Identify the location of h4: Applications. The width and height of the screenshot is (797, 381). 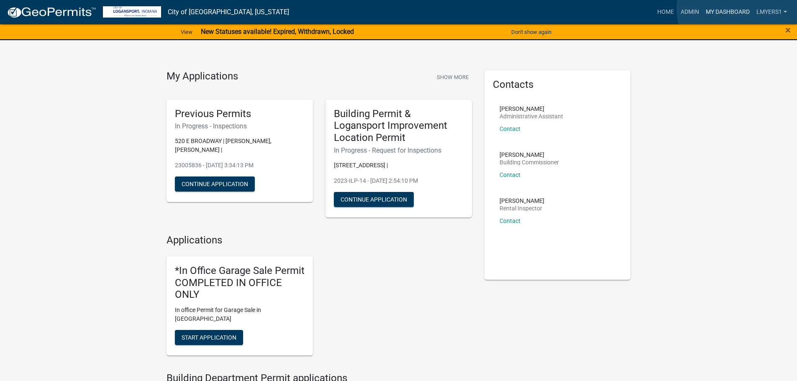
(319, 240).